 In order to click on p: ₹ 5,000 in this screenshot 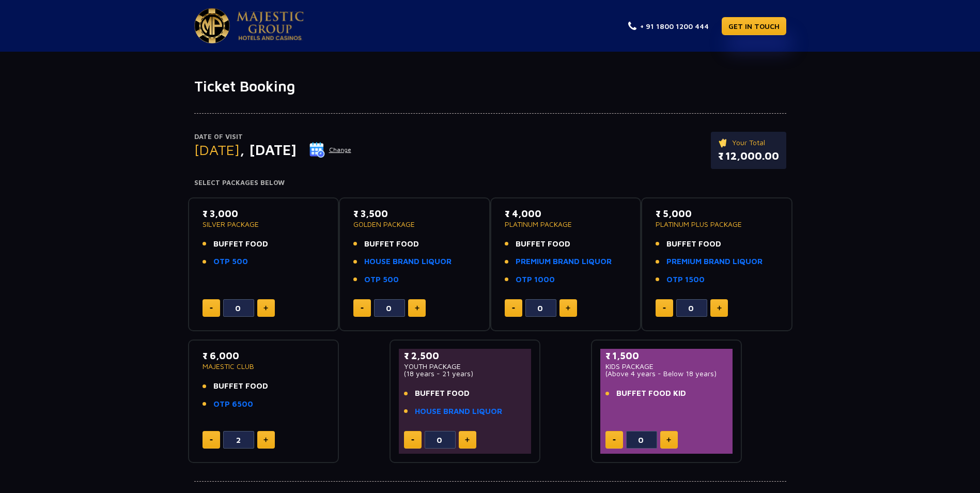, I will do `click(716, 214)`.